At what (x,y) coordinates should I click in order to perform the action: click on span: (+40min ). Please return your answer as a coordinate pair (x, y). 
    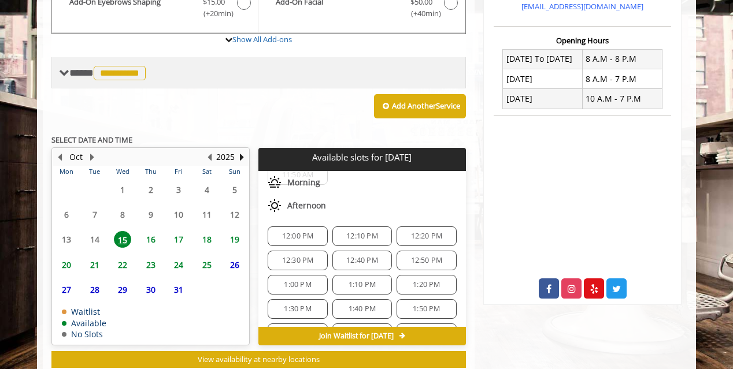
    Looking at the image, I should click on (421, 13).